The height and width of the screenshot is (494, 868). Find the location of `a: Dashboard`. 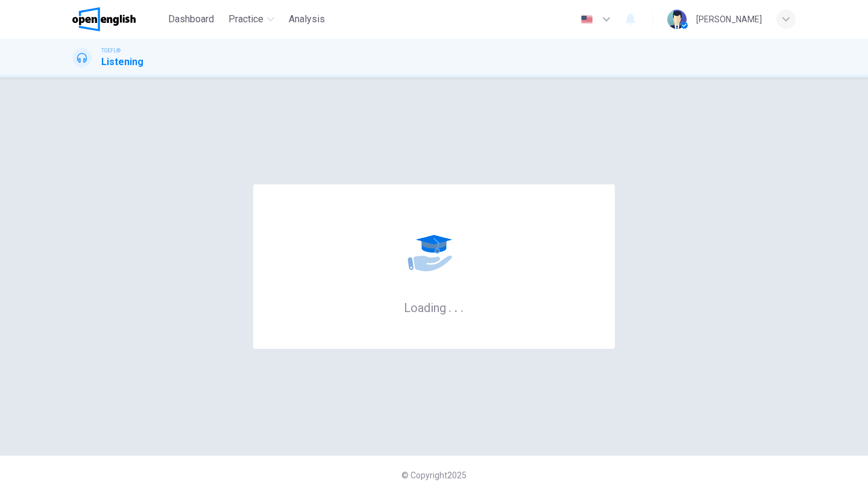

a: Dashboard is located at coordinates (191, 19).